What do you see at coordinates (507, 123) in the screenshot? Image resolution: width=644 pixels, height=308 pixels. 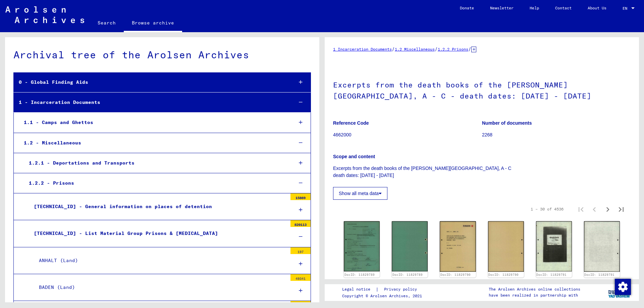 I see `b: Number of documents` at bounding box center [507, 123].